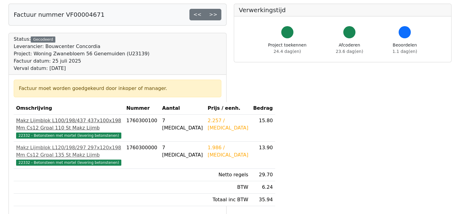  Describe the element at coordinates (287, 48) in the screenshot. I see `div: Project toekennen` at that location.